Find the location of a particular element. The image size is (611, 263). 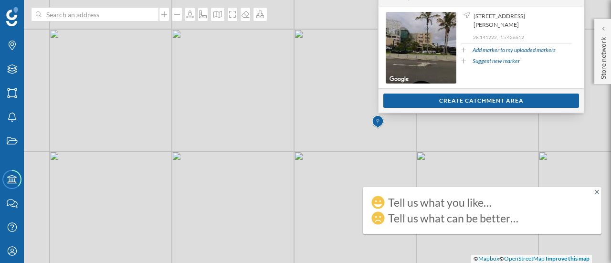

a: Mapbox is located at coordinates (489, 258).